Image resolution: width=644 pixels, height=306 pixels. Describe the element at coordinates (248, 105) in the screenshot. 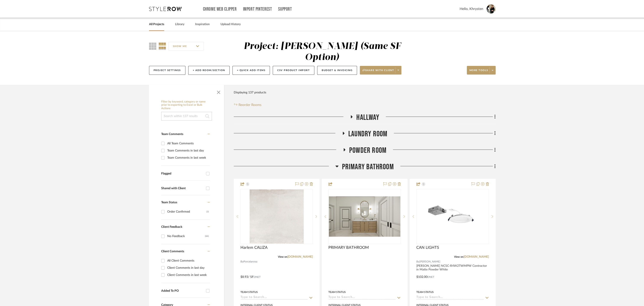

I see `button: Reorder Rooms` at that location.